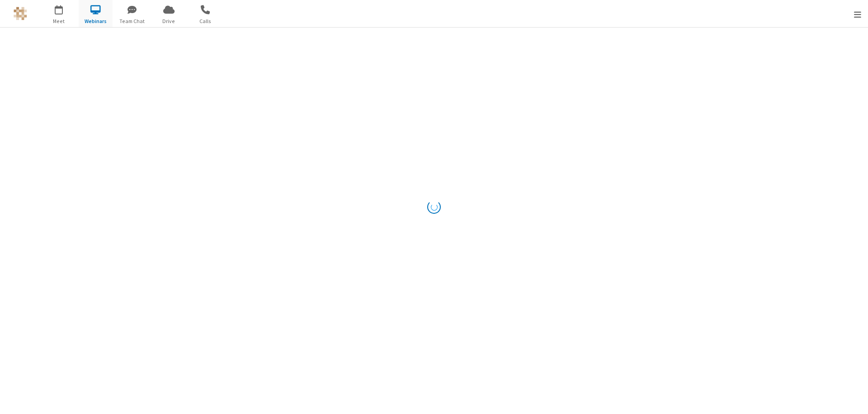  I want to click on img: QA Selenium DO NOT DELETE OR CHANGE, so click(21, 13).